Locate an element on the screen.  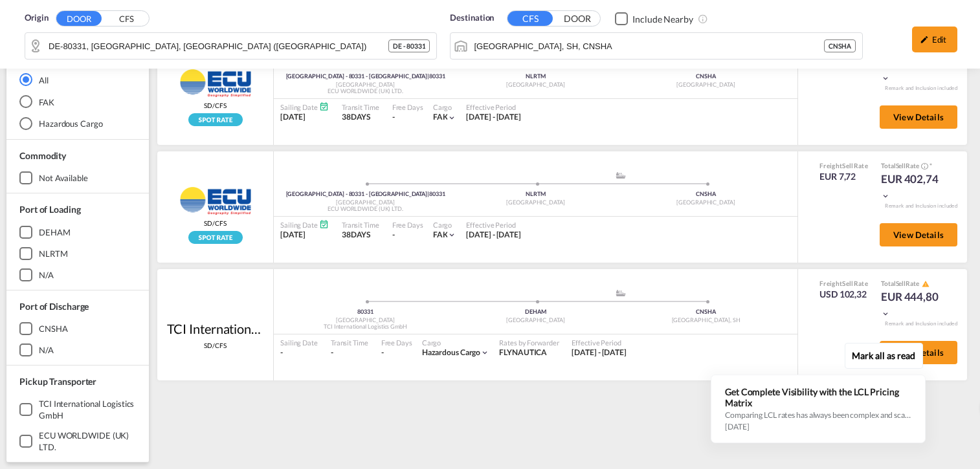
div: DEHAM is located at coordinates (535, 312).